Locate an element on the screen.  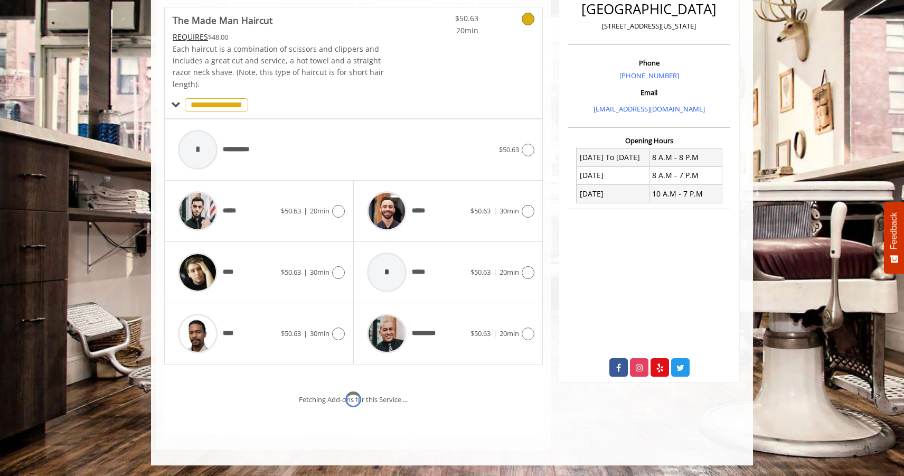
td: 10 A.M - 7 P.M is located at coordinates (685, 194).